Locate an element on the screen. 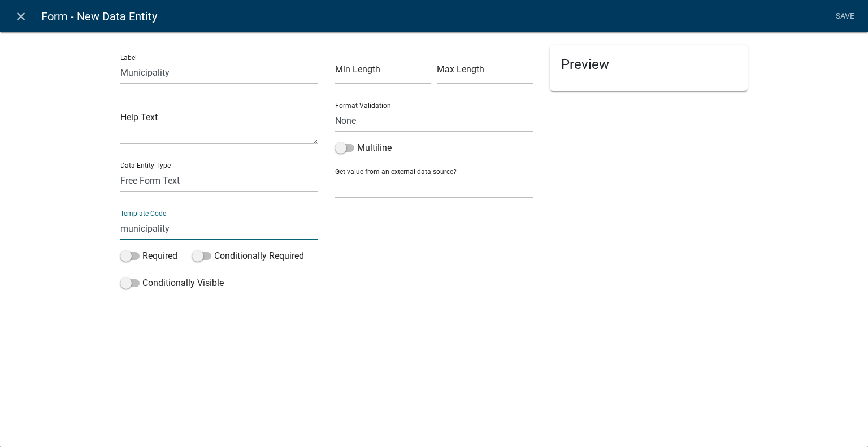  span: Form - New Data Entity is located at coordinates (99, 17).